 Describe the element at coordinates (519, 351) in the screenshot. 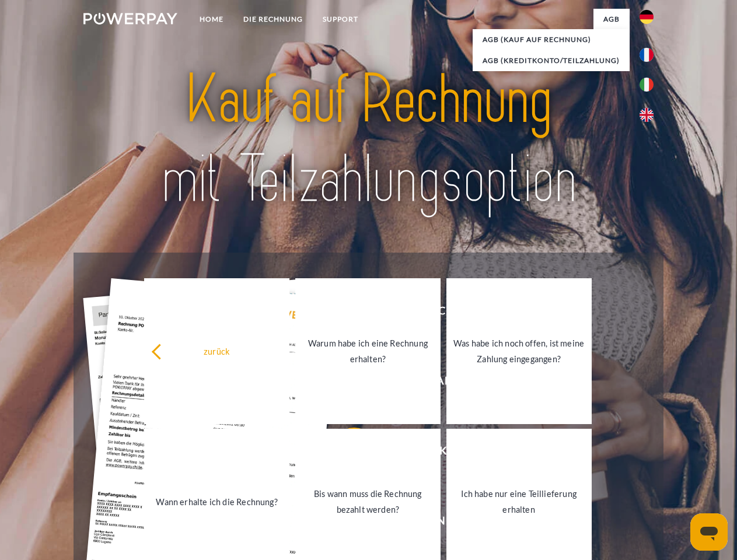

I see `div: Was habe ich noch offen, ist meine Zahlung eingegangen?` at that location.